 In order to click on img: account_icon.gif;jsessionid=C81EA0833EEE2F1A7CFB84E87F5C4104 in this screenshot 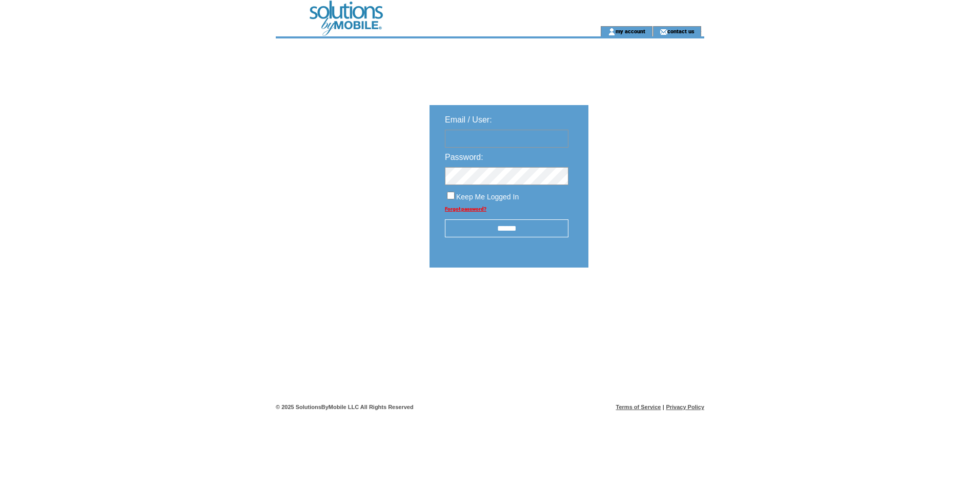, I will do `click(611, 32)`.